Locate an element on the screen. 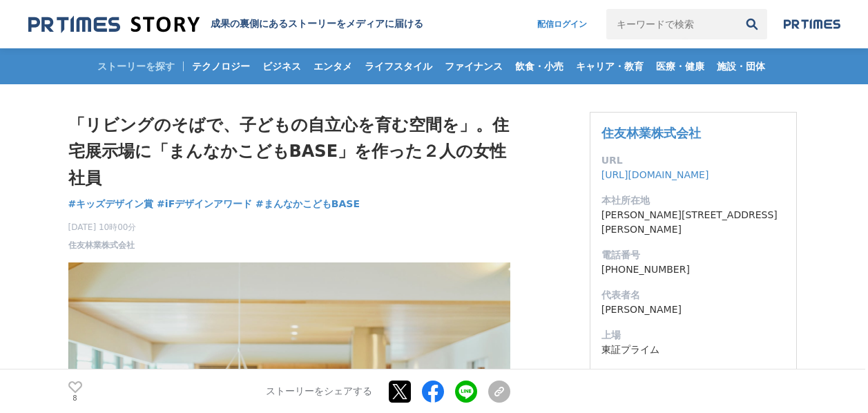 The image size is (868, 413). span: 施設・団体 is located at coordinates (741, 66).